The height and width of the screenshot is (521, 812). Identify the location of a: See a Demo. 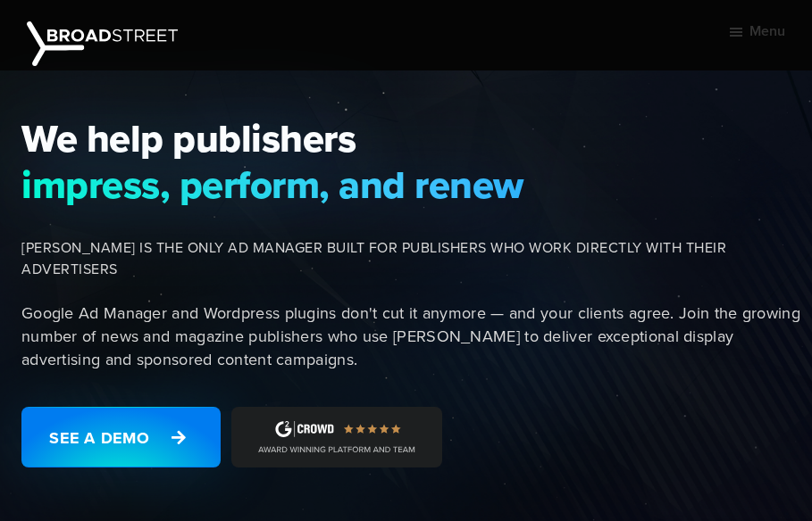
(120, 438).